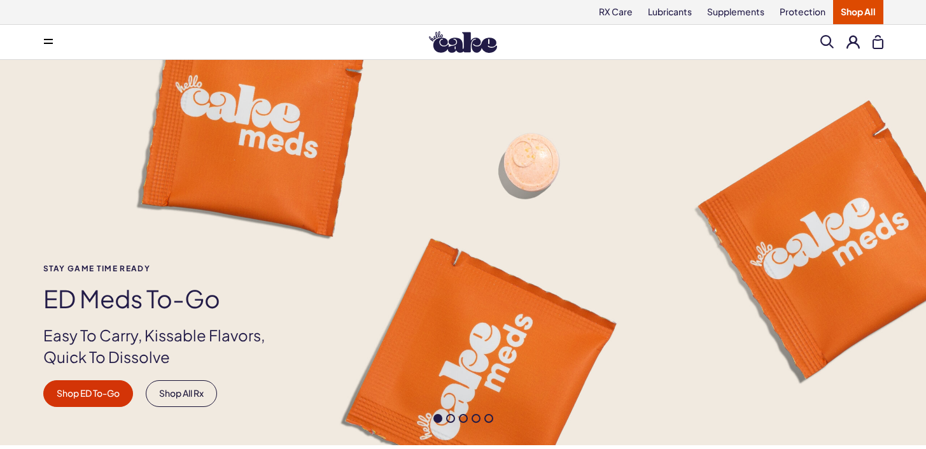 This screenshot has height=449, width=926. I want to click on h1: ED Meds to-go, so click(165, 299).